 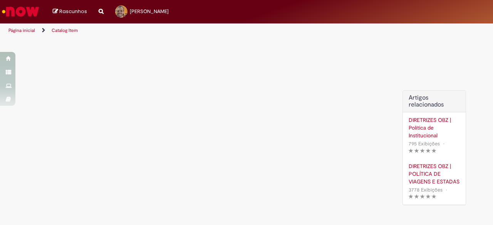 I want to click on img: ServiceNow, so click(x=20, y=12).